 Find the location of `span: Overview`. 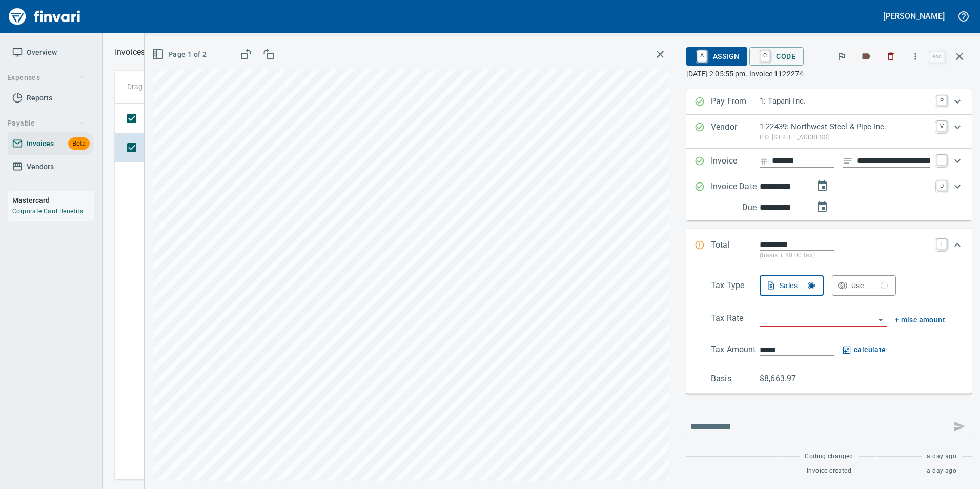

span: Overview is located at coordinates (42, 53).